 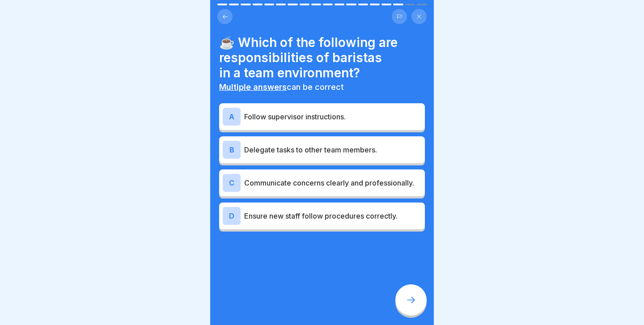 I want to click on b: Multiple answers, so click(x=253, y=87).